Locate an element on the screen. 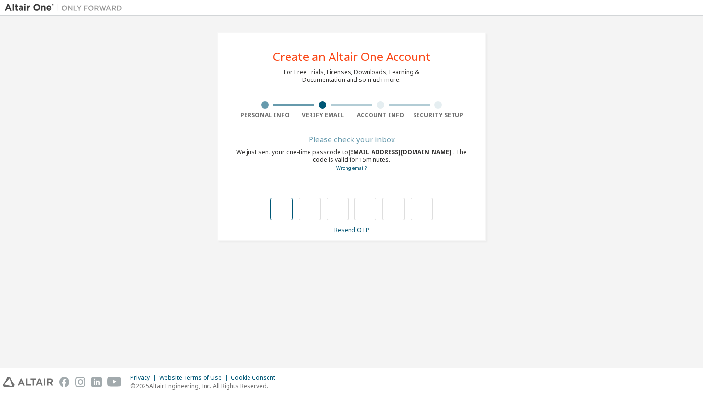 The width and height of the screenshot is (703, 396). img: Altair One is located at coordinates (66, 8).